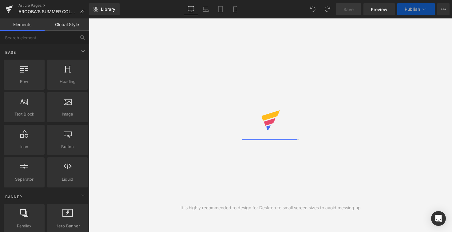 The width and height of the screenshot is (452, 232). I want to click on div: It is highly recommended to design for Desktop to small screen sizes to avoid messing up, so click(270, 208).